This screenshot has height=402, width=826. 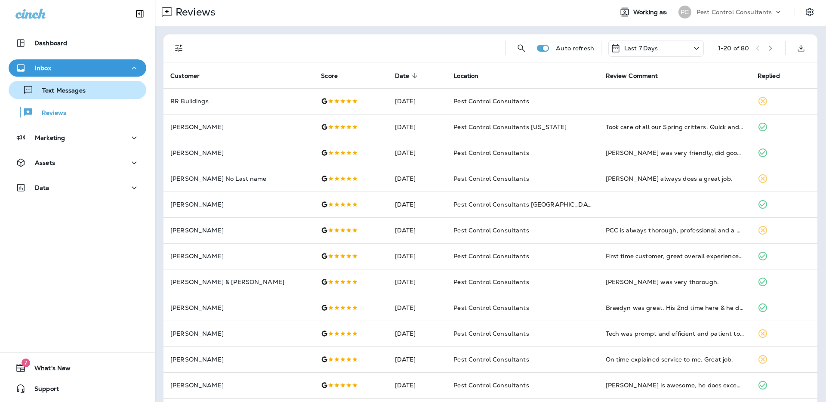 I want to click on button: Filters, so click(x=179, y=48).